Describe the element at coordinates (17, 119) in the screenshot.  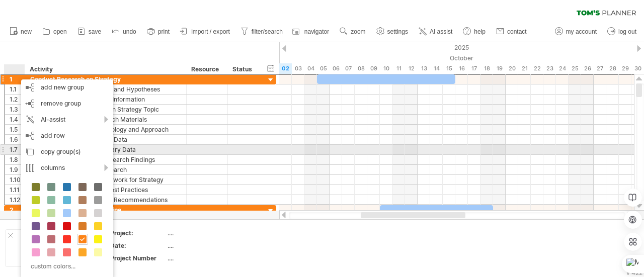
I see `div: 1.4` at that location.